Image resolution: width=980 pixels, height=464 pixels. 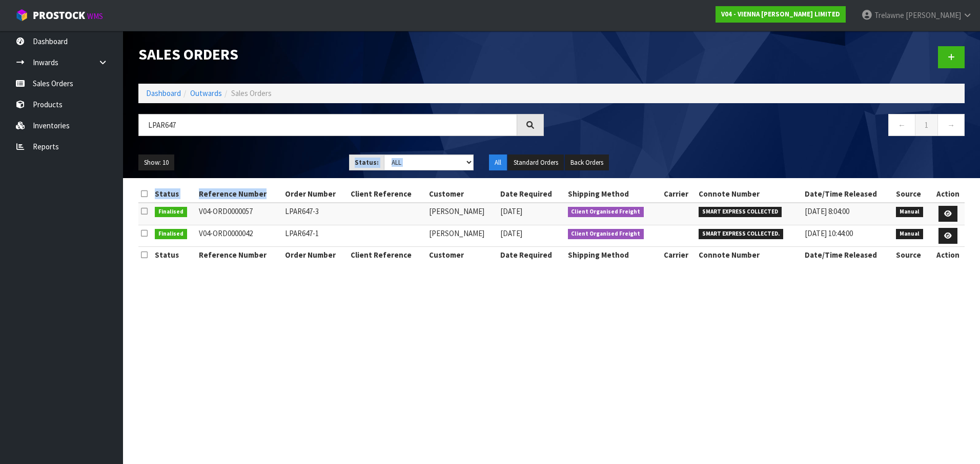 I want to click on a: Outwards, so click(x=206, y=93).